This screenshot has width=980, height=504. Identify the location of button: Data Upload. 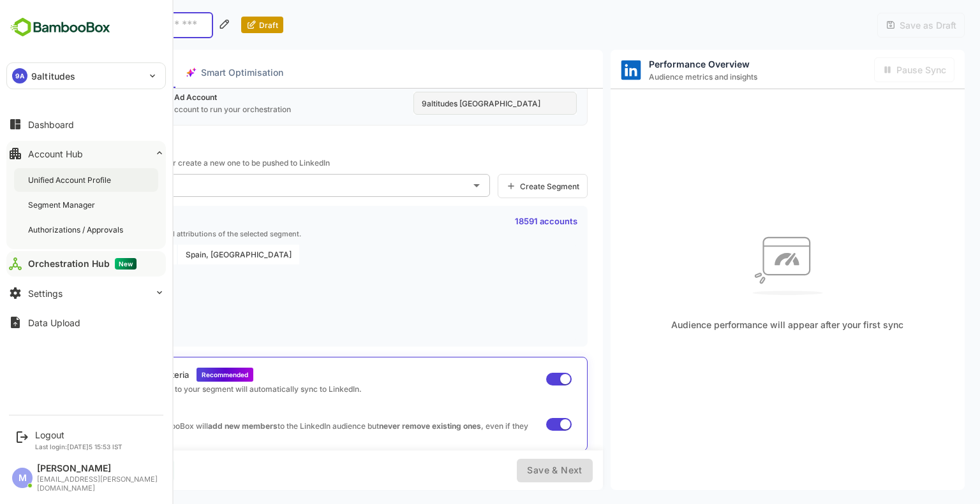
(86, 323).